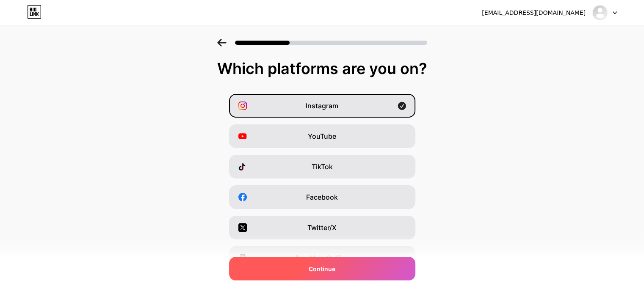  Describe the element at coordinates (322, 269) in the screenshot. I see `span: Continue` at that location.